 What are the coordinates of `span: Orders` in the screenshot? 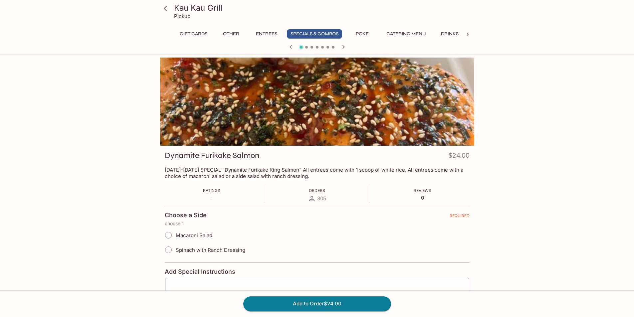 It's located at (317, 190).